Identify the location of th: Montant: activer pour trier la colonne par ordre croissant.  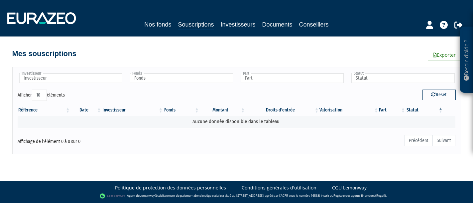
(223, 110).